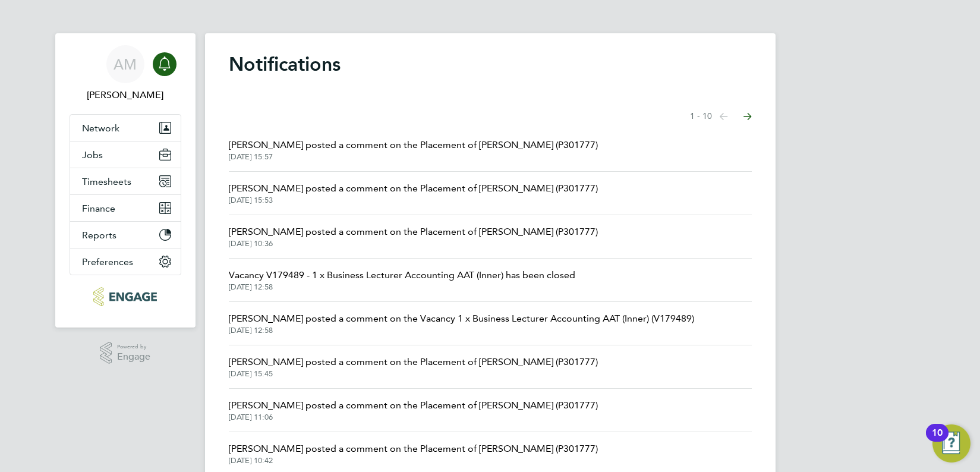 Image resolution: width=980 pixels, height=472 pixels. What do you see at coordinates (402, 276) in the screenshot?
I see `span: Vacancy V179489 - 1 x Business Lecturer Accounting AAT (Inner) has been closed` at bounding box center [402, 276].